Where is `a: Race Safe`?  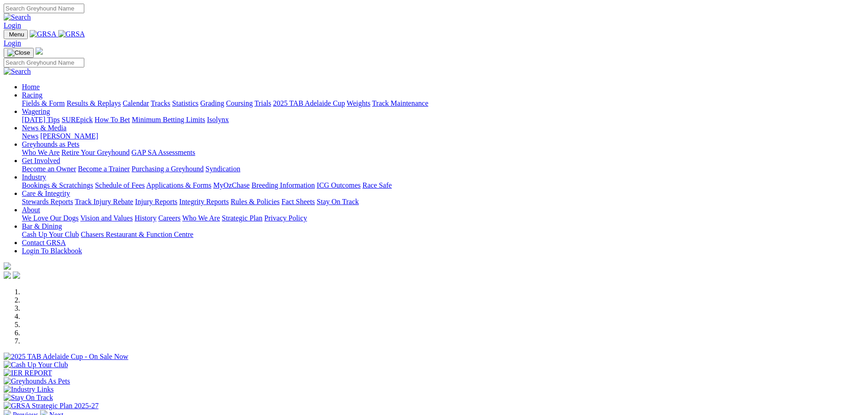 a: Race Safe is located at coordinates (377, 185).